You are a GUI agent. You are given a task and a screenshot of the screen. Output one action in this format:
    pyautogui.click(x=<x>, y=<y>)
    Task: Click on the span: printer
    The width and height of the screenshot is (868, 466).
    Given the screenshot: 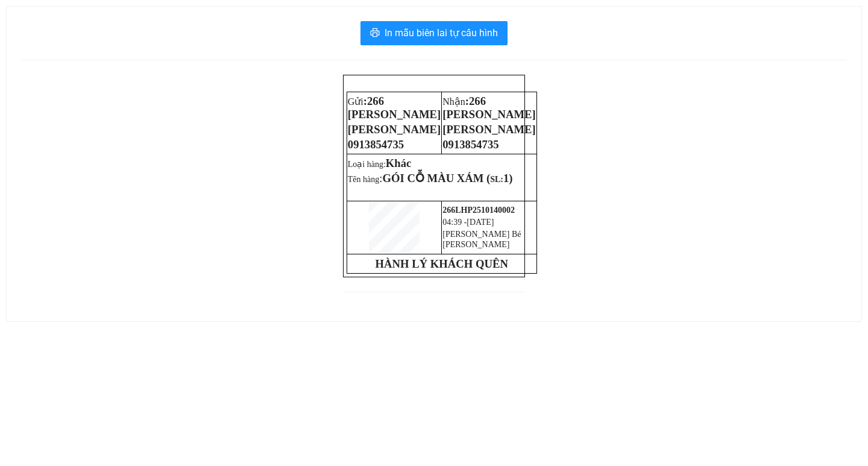 What is the action you would take?
    pyautogui.click(x=375, y=33)
    